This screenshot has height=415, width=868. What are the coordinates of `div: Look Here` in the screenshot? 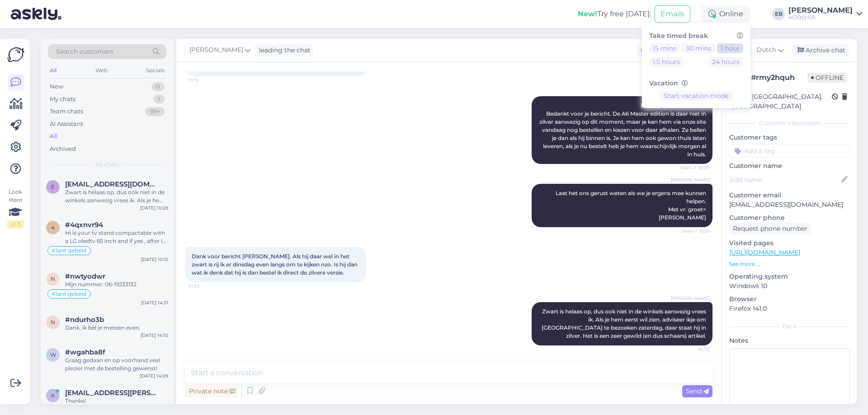 It's located at (15, 208).